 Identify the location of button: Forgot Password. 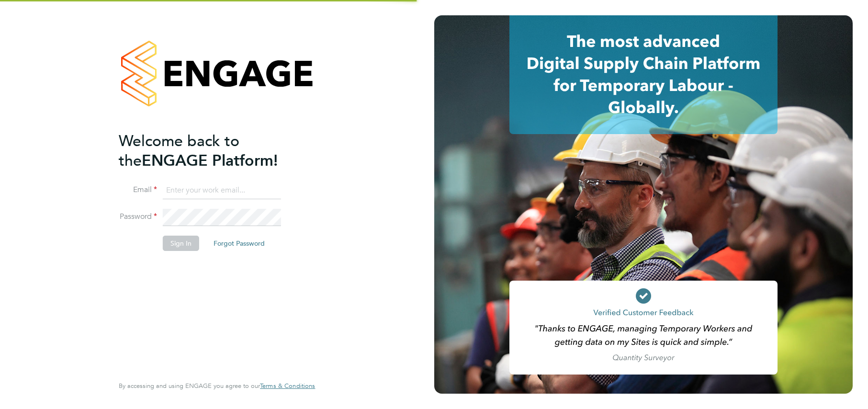
(239, 243).